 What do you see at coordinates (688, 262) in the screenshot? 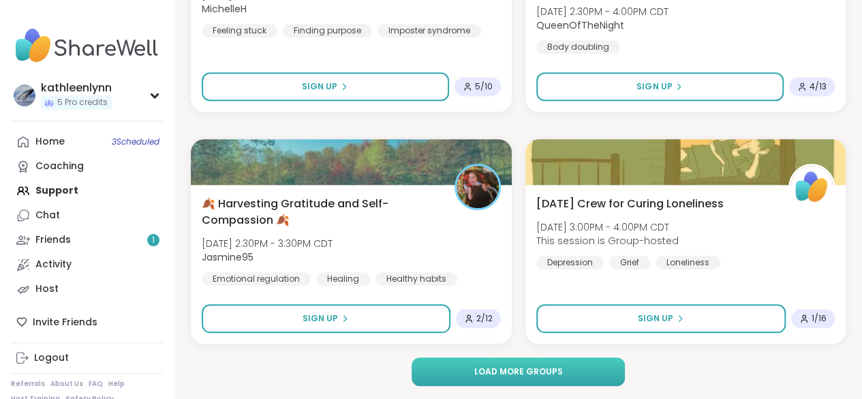
I see `div: Loneliness` at bounding box center [688, 262].